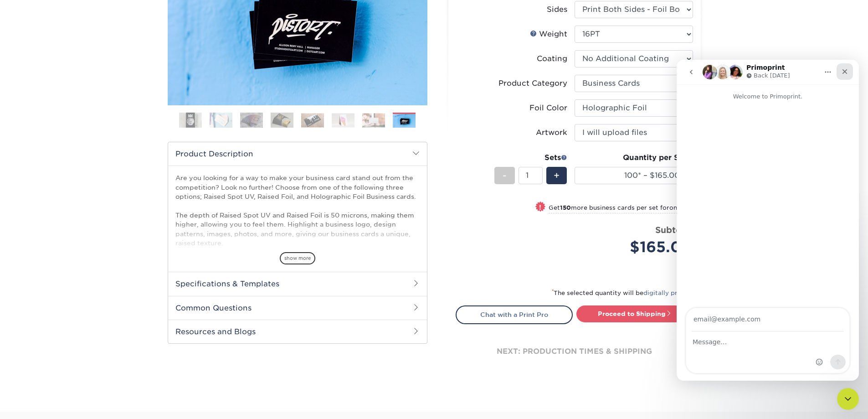  I want to click on h2: Resources and Blogs, so click(297, 332).